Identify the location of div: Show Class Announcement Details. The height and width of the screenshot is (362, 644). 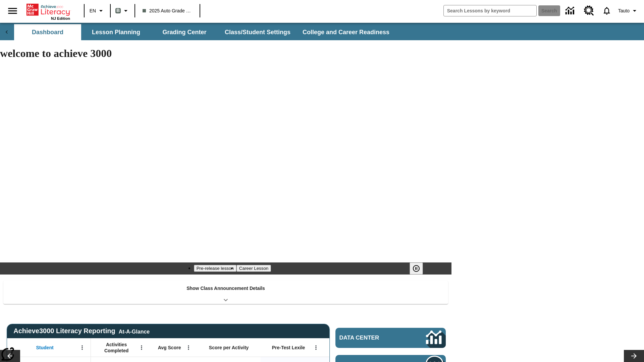
(226, 293).